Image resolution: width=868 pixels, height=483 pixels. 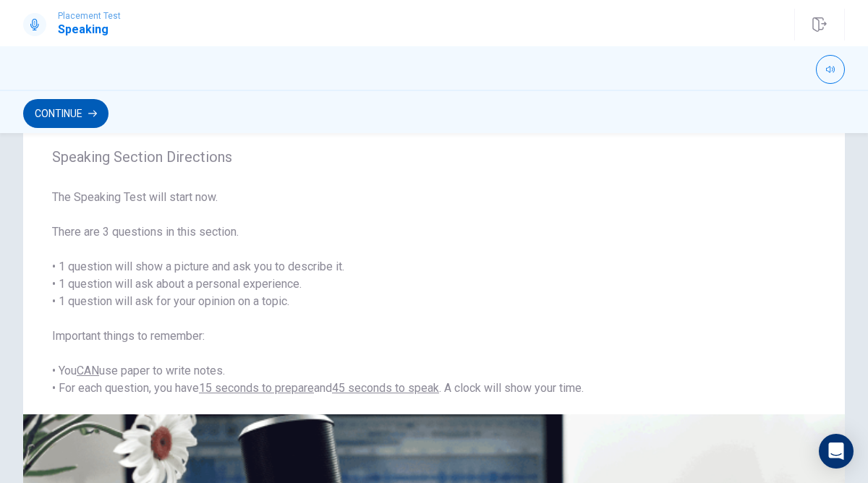 I want to click on span: Placement Test, so click(x=89, y=16).